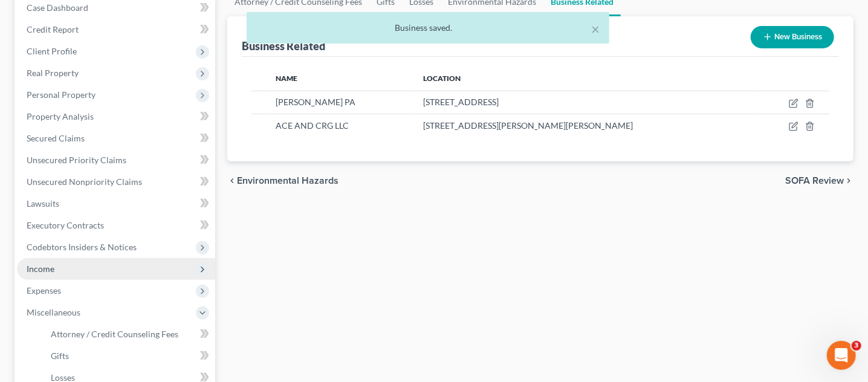 The width and height of the screenshot is (868, 382). What do you see at coordinates (54, 312) in the screenshot?
I see `span: Miscellaneous` at bounding box center [54, 312].